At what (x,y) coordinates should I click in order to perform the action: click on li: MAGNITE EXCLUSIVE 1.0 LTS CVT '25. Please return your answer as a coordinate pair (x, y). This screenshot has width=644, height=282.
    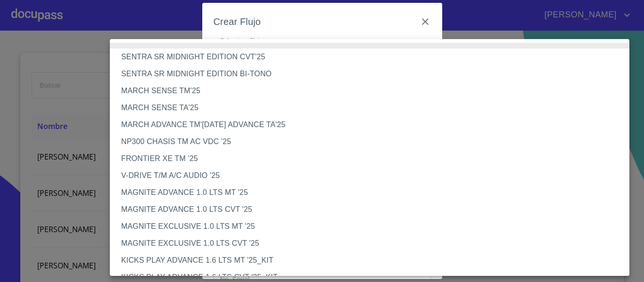
    Looking at the image, I should click on (373, 244).